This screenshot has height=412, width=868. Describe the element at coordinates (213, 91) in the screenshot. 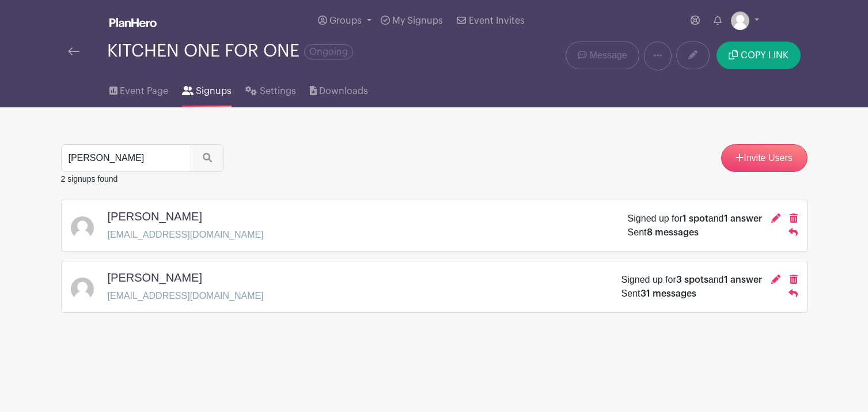

I see `span: Signups` at that location.